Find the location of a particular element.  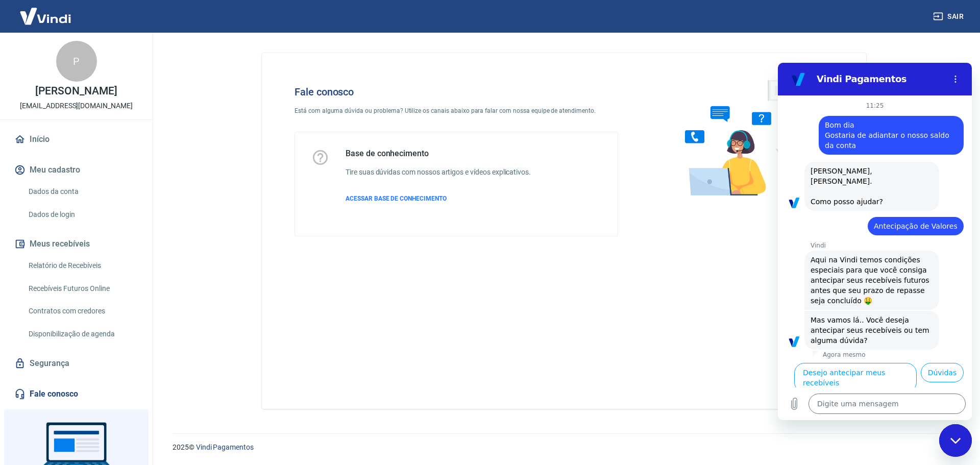

div: P is located at coordinates (76, 62).